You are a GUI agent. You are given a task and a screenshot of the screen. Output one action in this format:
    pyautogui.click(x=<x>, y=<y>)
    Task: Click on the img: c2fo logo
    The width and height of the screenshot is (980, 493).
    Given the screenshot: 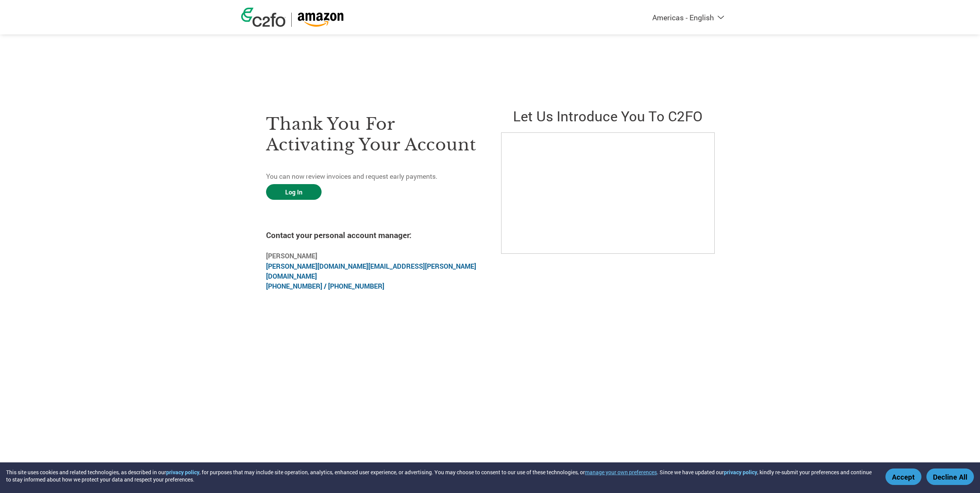 What is the action you would take?
    pyautogui.click(x=264, y=17)
    